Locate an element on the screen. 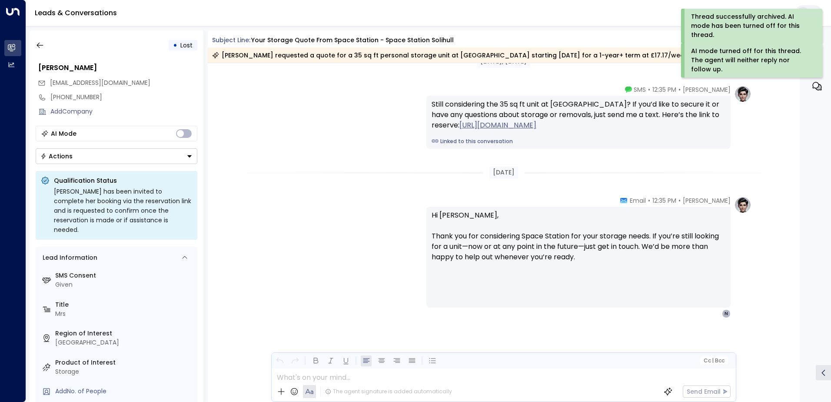 The width and height of the screenshot is (831, 402). div: Given is located at coordinates (124, 284).